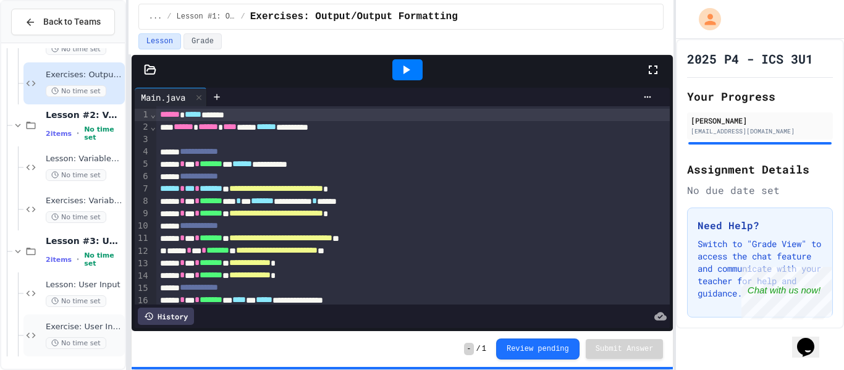 This screenshot has width=844, height=370. I want to click on span: Lesson: Variables & Data Types, so click(84, 159).